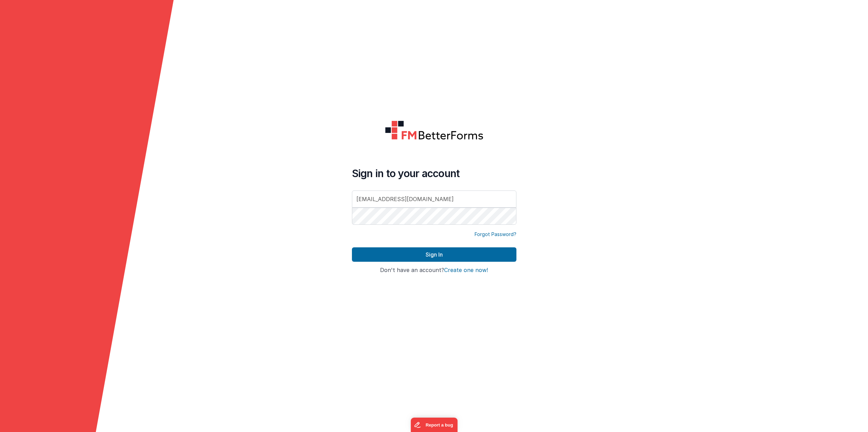 The image size is (868, 432). What do you see at coordinates (434, 255) in the screenshot?
I see `button: Sign In` at bounding box center [434, 255].